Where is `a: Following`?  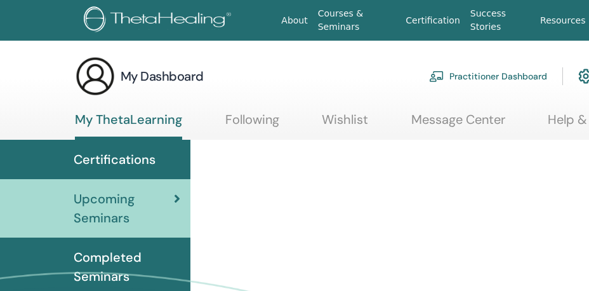
a: Following is located at coordinates (252, 124).